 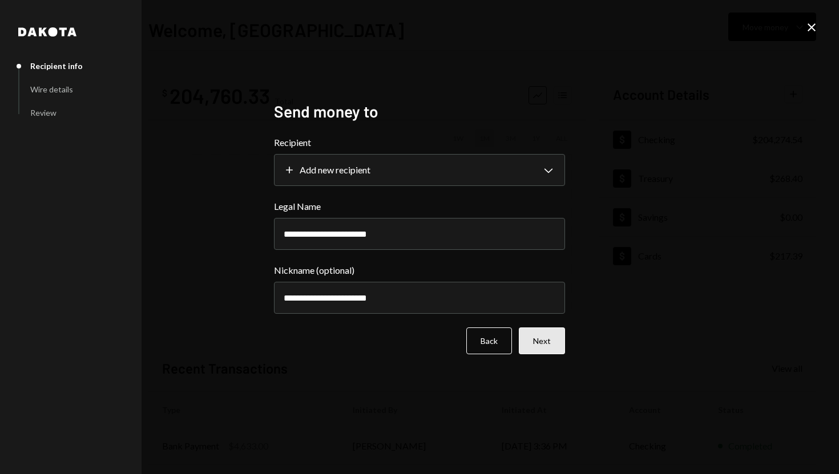 I want to click on label: Nickname (optional), so click(x=419, y=270).